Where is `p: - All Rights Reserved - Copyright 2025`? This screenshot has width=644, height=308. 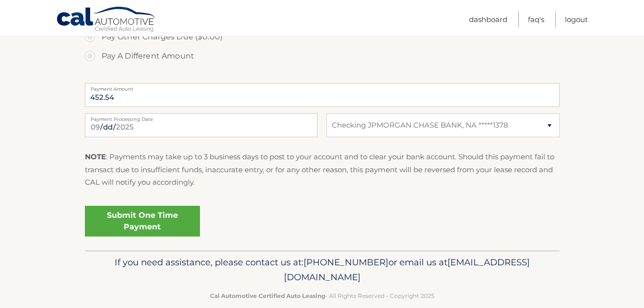 p: - All Rights Reserved - Copyright 2025 is located at coordinates (322, 296).